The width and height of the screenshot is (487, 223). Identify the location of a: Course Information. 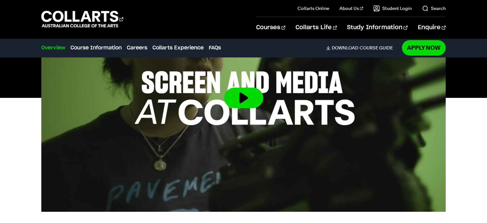
(96, 48).